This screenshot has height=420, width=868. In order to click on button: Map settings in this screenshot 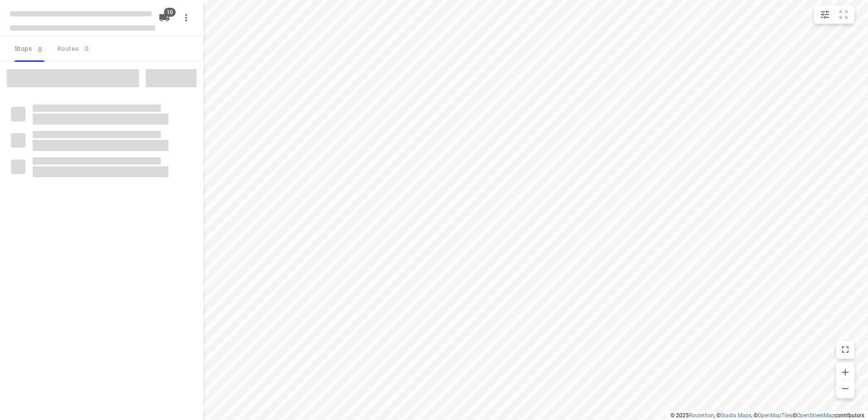, I will do `click(825, 15)`.